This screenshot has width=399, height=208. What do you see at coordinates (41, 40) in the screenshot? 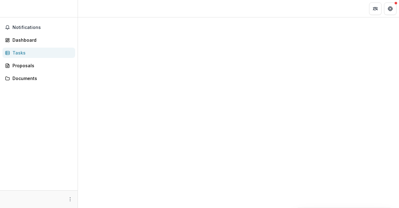
I see `div: Dashboard` at bounding box center [41, 40].